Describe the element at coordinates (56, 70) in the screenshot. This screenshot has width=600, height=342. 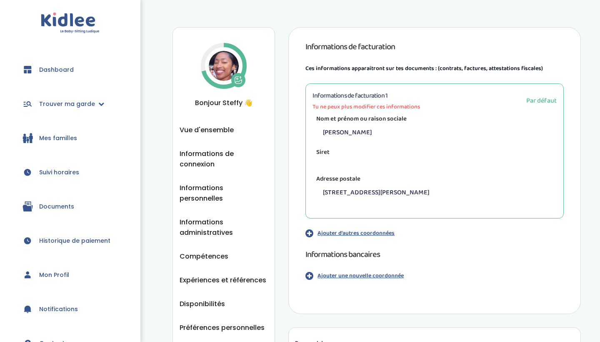
I see `span: Dashboard` at that location.